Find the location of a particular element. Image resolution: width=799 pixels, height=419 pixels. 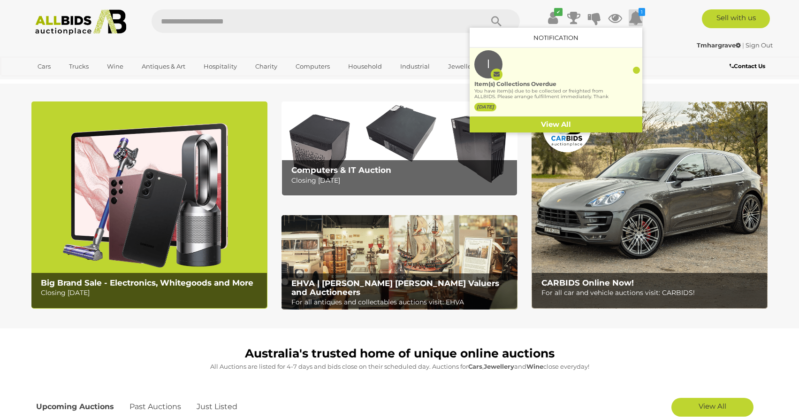

p: All Auctions are listed for 4-7 days and bids close on their scheduled day. Auctions for , and cl... is located at coordinates (400, 366).